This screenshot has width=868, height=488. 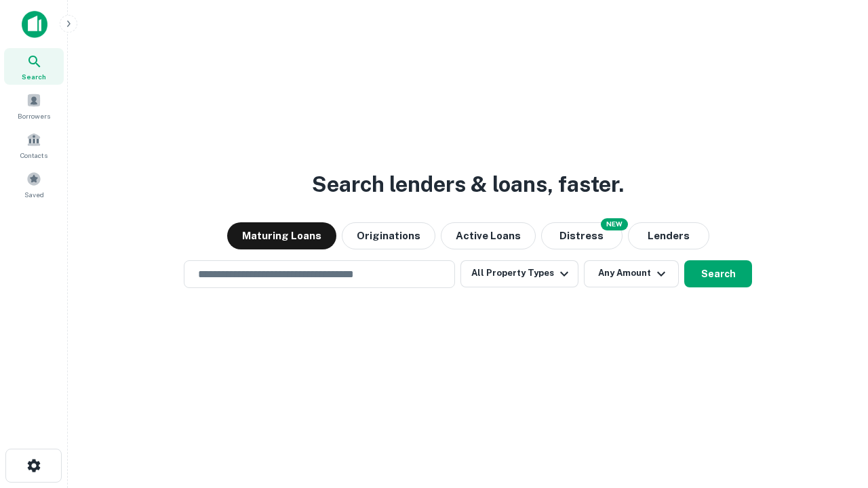 I want to click on button: Originations, so click(x=389, y=236).